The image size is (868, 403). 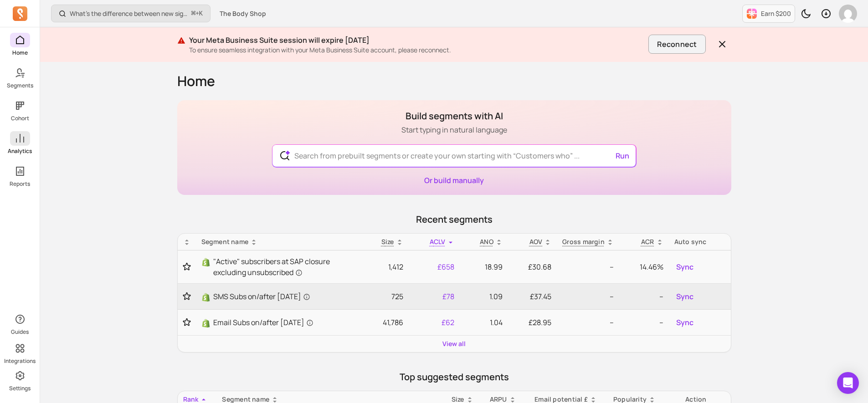 What do you see at coordinates (385, 297) in the screenshot?
I see `p: 725` at bounding box center [385, 297].